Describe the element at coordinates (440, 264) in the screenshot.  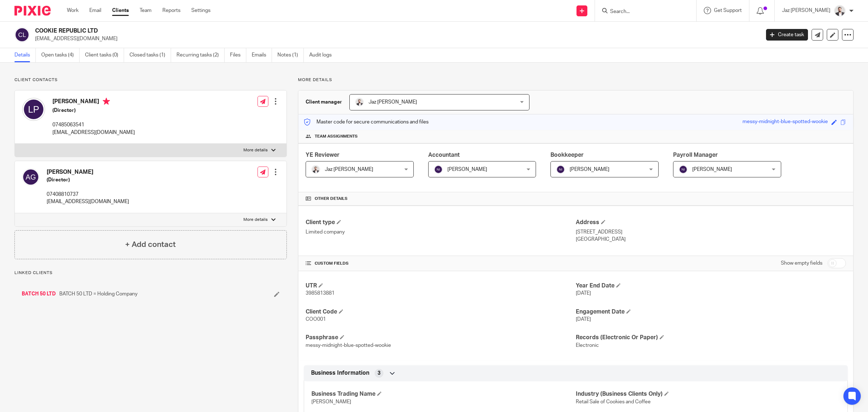
I see `h4: CUSTOM FIELDS` at that location.